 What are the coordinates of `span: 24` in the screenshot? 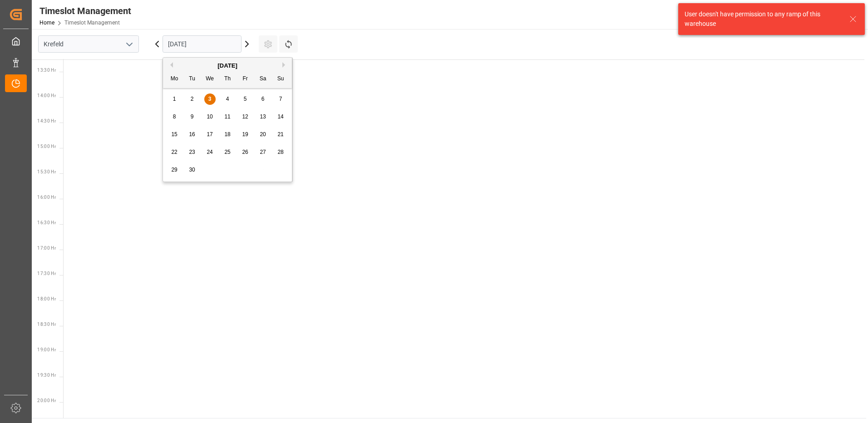 It's located at (209, 152).